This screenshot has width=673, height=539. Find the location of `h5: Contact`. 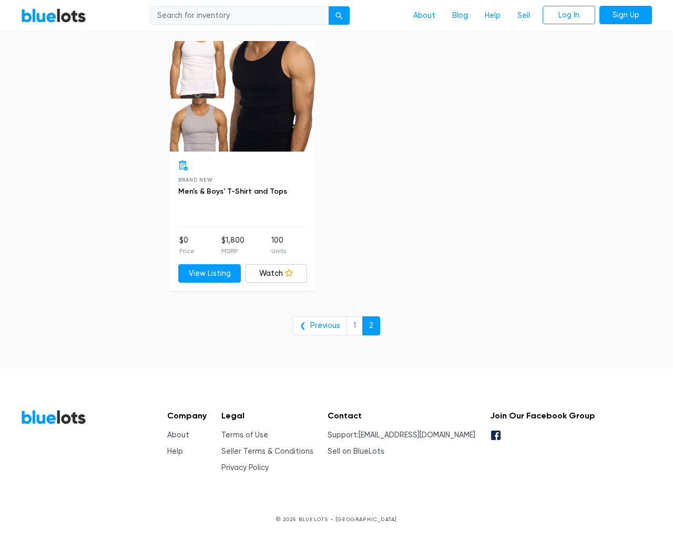

h5: Contact is located at coordinates (401, 415).